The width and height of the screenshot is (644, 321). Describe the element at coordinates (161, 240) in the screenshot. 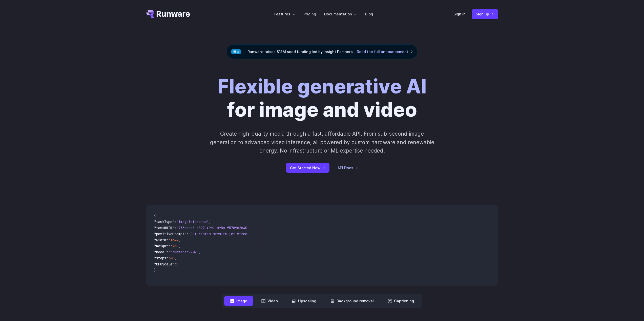

I see `span: "width"` at that location.